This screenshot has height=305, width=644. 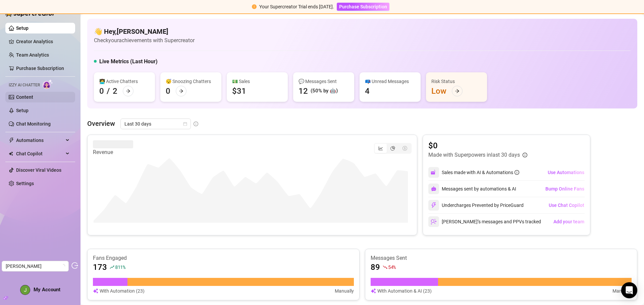 What do you see at coordinates (100, 267) in the screenshot?
I see `article: 173` at bounding box center [100, 267].